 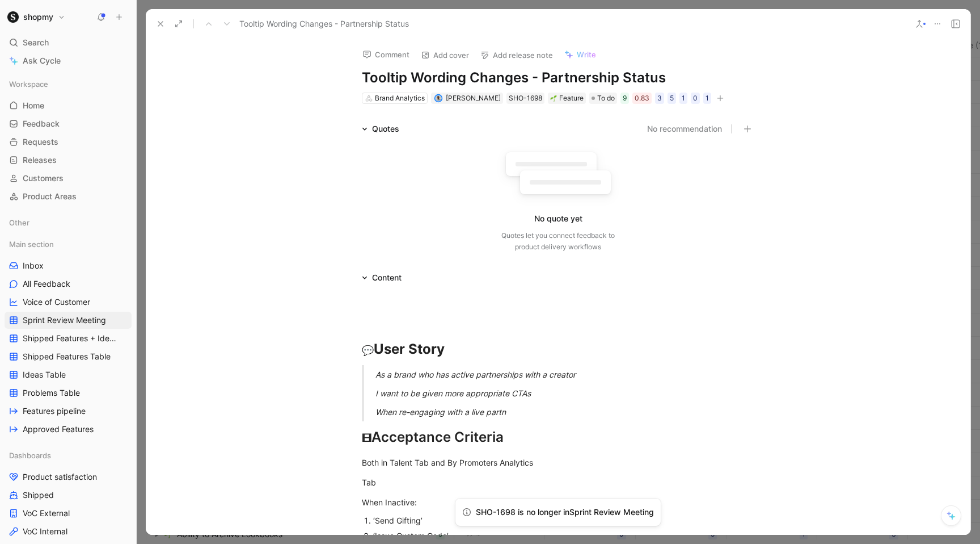 What do you see at coordinates (565, 511) in the screenshot?
I see `span: SHO-1698 is no longer in Sprint Review Meeting` at bounding box center [565, 511].